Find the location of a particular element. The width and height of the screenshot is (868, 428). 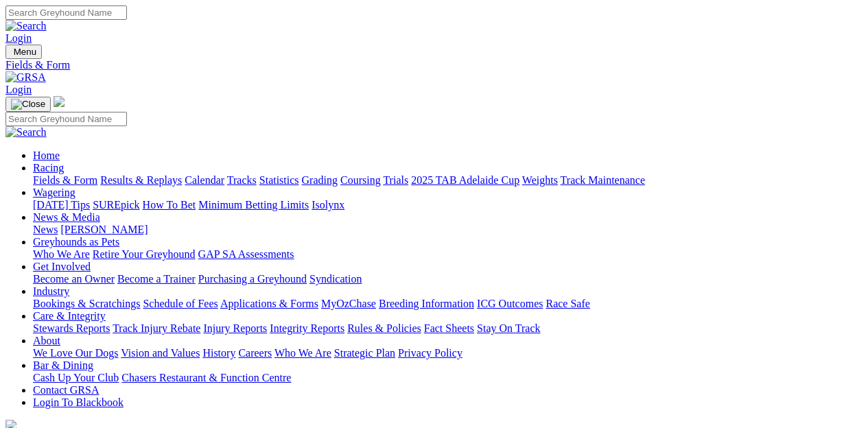

a: Stewards Reports is located at coordinates (71, 328).